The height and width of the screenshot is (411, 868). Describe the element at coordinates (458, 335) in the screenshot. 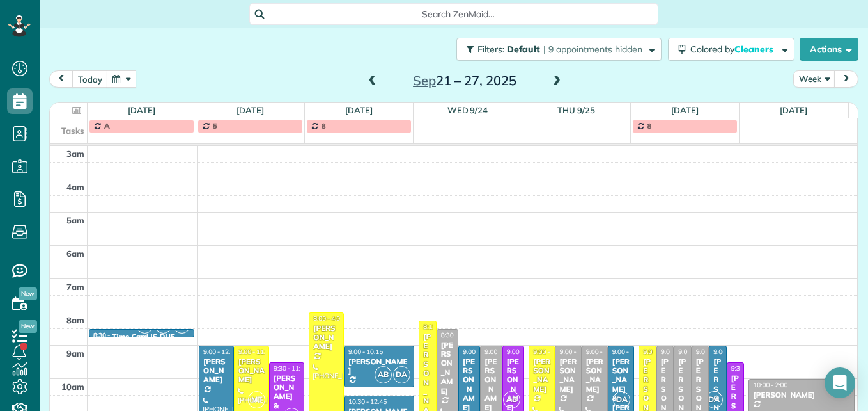

I see `span: 8:30 - 11:00` at that location.